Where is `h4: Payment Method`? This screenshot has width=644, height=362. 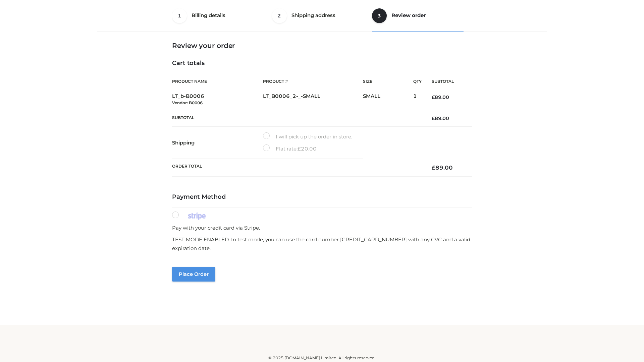
h4: Payment Method is located at coordinates (322, 197).